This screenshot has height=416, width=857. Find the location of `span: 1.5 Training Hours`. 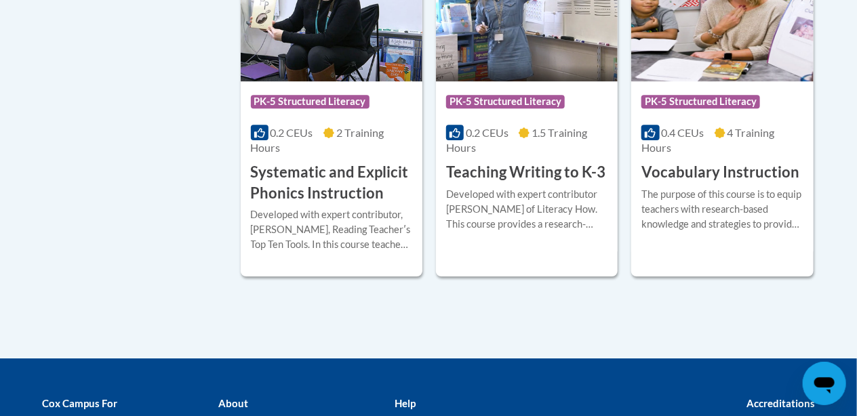

span: 1.5 Training Hours is located at coordinates (517, 140).